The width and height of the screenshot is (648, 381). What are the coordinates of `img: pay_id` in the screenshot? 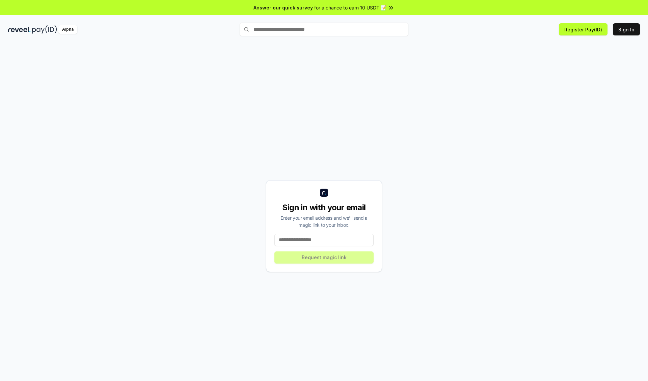 It's located at (45, 29).